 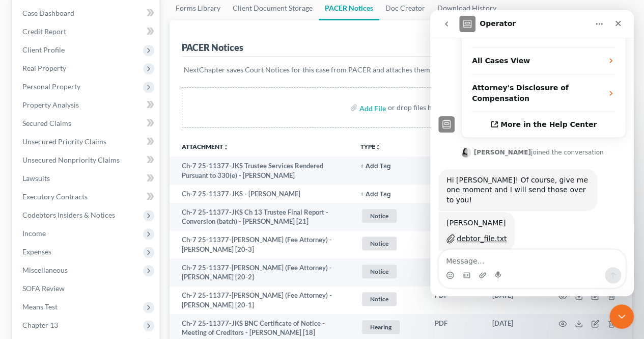 I want to click on span: Chapter 13, so click(x=40, y=325).